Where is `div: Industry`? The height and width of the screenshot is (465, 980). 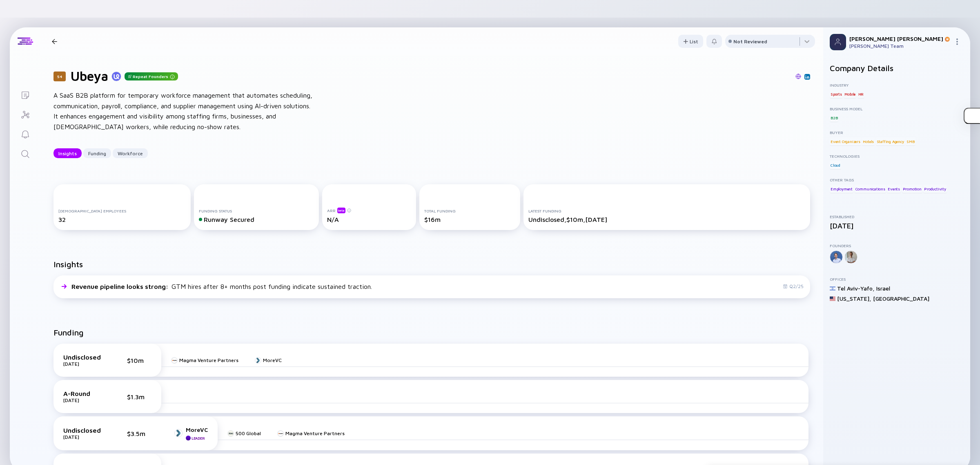
div: Industry is located at coordinates (896, 85).